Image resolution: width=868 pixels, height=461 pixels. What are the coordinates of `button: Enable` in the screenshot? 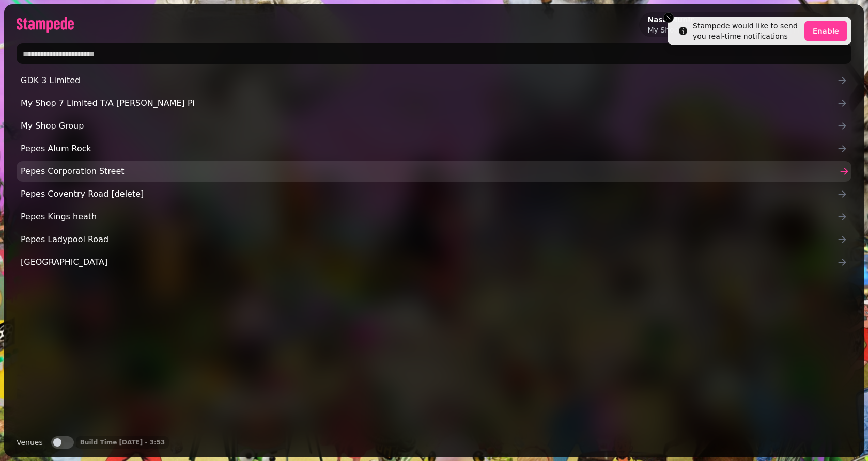 It's located at (826, 31).